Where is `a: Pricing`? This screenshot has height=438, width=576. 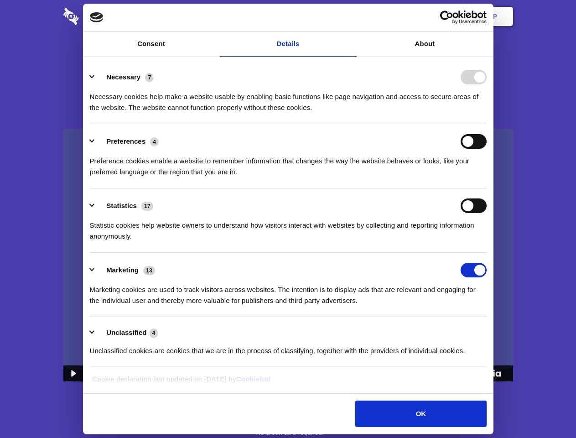 a: Pricing is located at coordinates (287, 16).